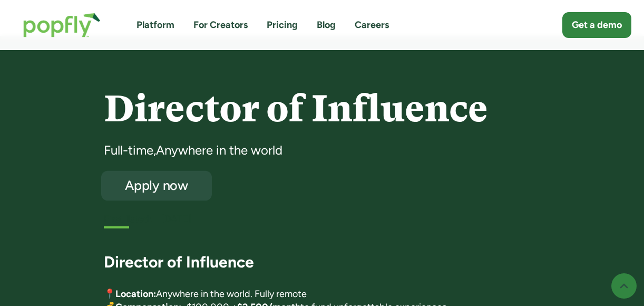 Image resolution: width=644 pixels, height=306 pixels. Describe the element at coordinates (219, 150) in the screenshot. I see `div: Anywhere in the world` at that location.